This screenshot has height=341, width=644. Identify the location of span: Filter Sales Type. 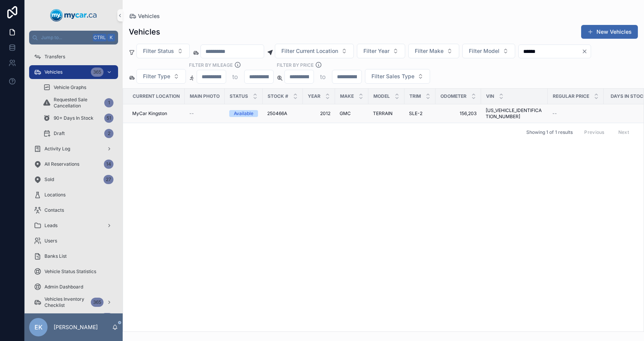
(393, 76).